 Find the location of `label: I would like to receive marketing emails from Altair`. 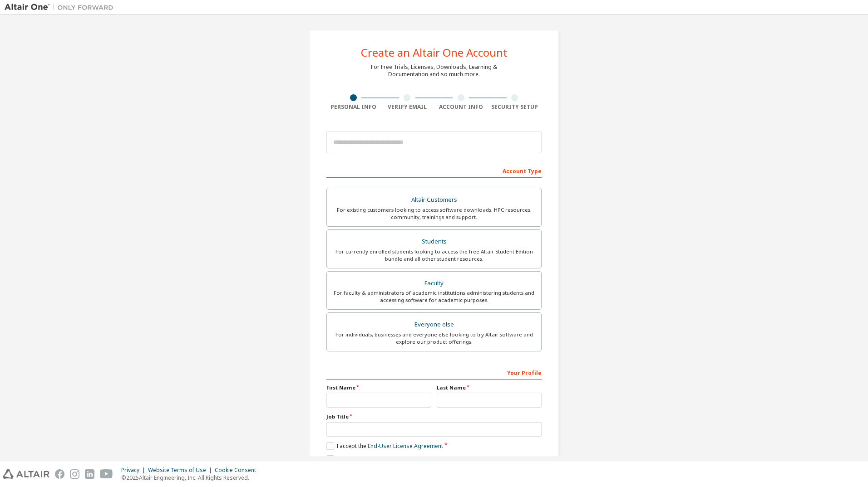

label: I would like to receive marketing emails from Altair is located at coordinates (397, 459).